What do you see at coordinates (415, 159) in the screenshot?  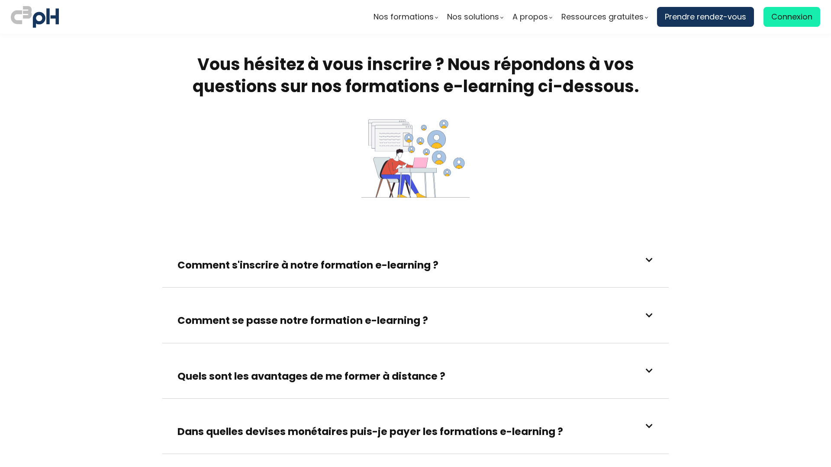 I see `img: illu16.png` at bounding box center [415, 159].